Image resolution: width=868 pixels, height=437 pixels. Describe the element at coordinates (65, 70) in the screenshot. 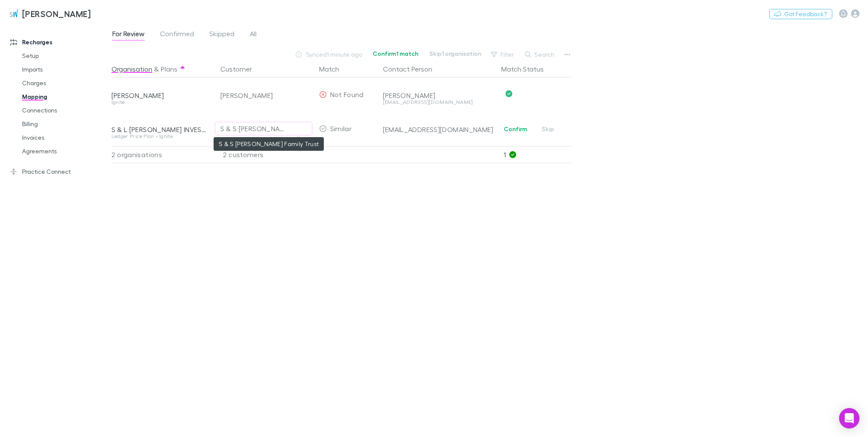

I see `a: Imports` at that location.